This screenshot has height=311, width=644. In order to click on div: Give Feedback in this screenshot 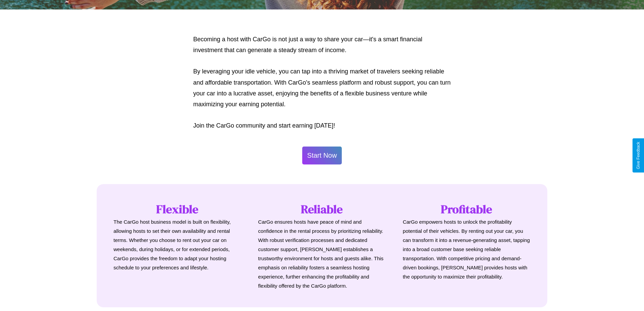, I will do `click(638, 155)`.